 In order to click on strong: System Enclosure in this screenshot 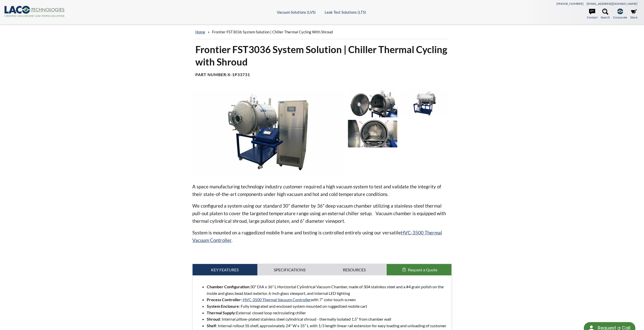, I will do `click(223, 306)`.